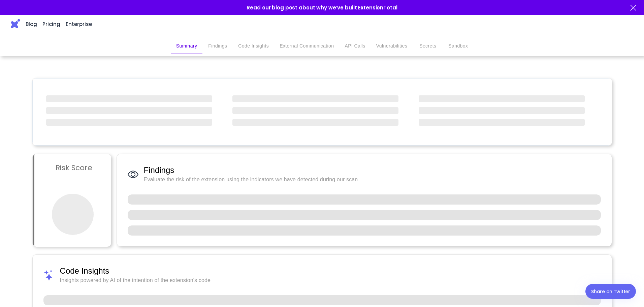 This screenshot has height=307, width=644. I want to click on span: Code Insights, so click(330, 271).